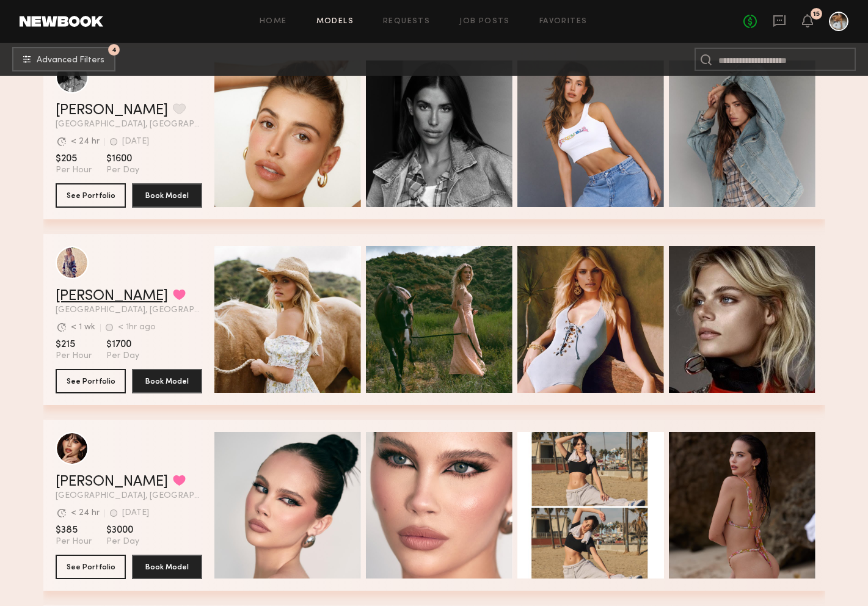  What do you see at coordinates (70, 61) in the screenshot?
I see `span: Advanced Filters` at bounding box center [70, 61].